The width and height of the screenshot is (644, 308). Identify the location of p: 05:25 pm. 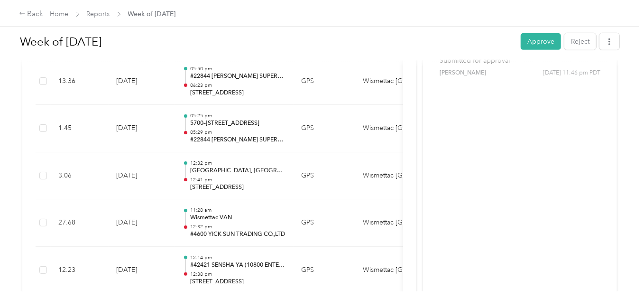
(238, 116).